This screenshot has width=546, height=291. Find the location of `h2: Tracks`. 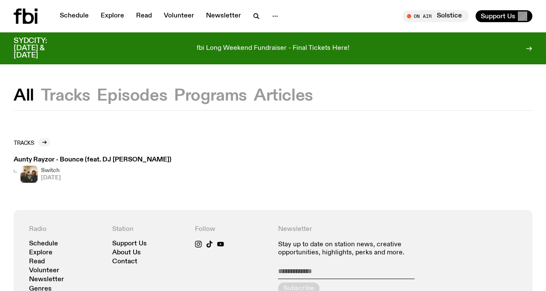

h2: Tracks is located at coordinates (24, 142).